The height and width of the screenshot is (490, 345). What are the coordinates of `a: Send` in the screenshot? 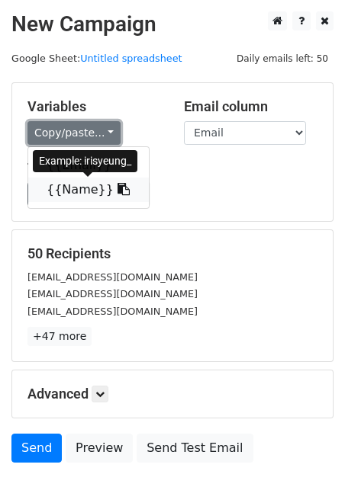 It's located at (37, 449).